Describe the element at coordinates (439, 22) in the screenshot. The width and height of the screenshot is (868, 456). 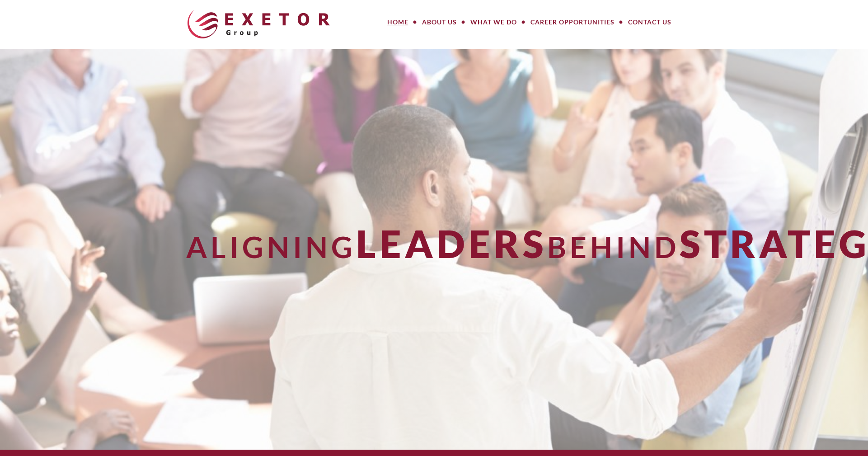
I see `a: About Us` at that location.